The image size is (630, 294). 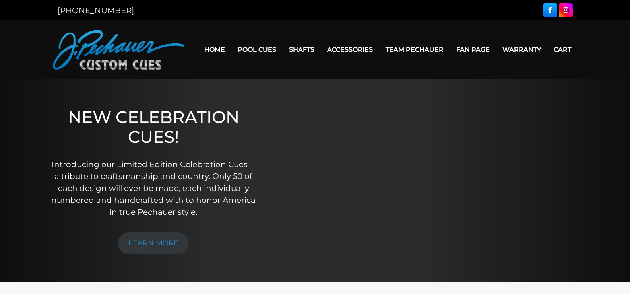 I want to click on a: Shafts, so click(x=302, y=49).